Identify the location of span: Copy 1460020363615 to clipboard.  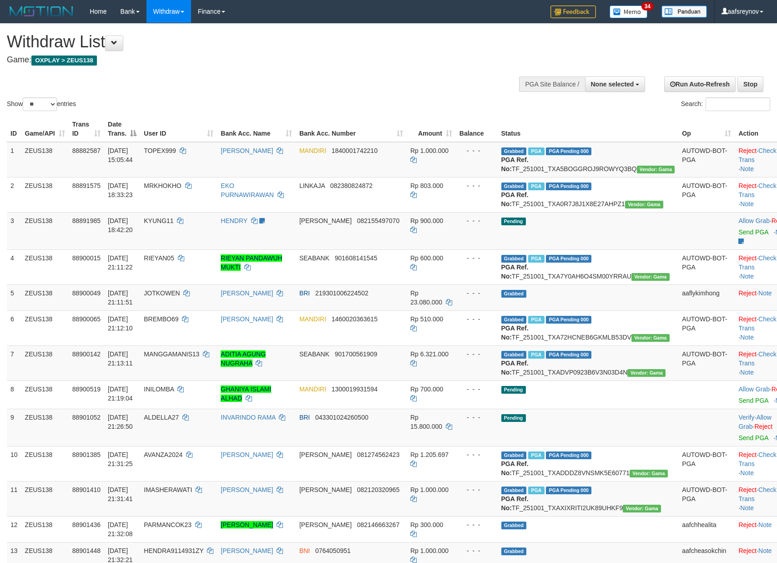
(354, 319).